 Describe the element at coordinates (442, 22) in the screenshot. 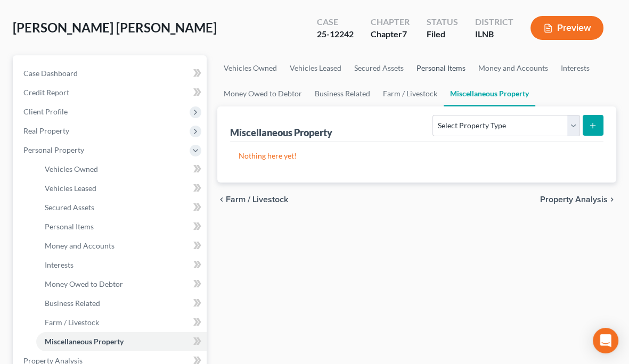

I see `div: Status` at that location.